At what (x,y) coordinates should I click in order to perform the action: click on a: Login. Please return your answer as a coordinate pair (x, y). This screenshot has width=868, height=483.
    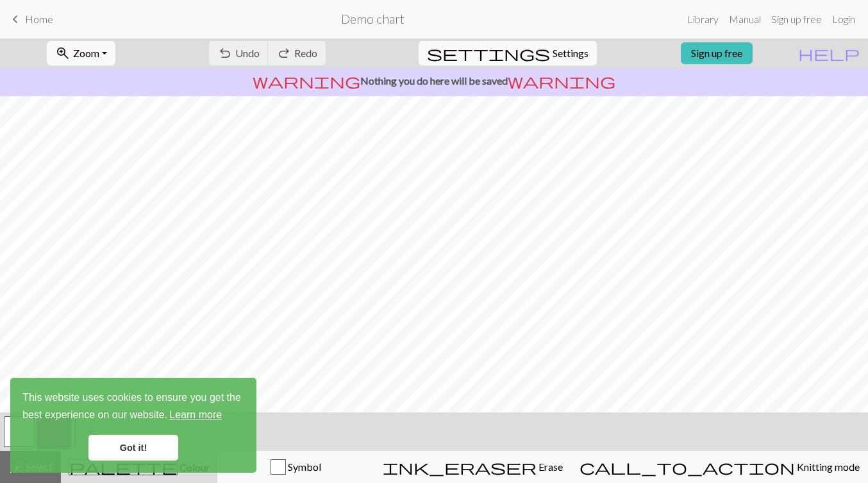
    Looking at the image, I should click on (844, 19).